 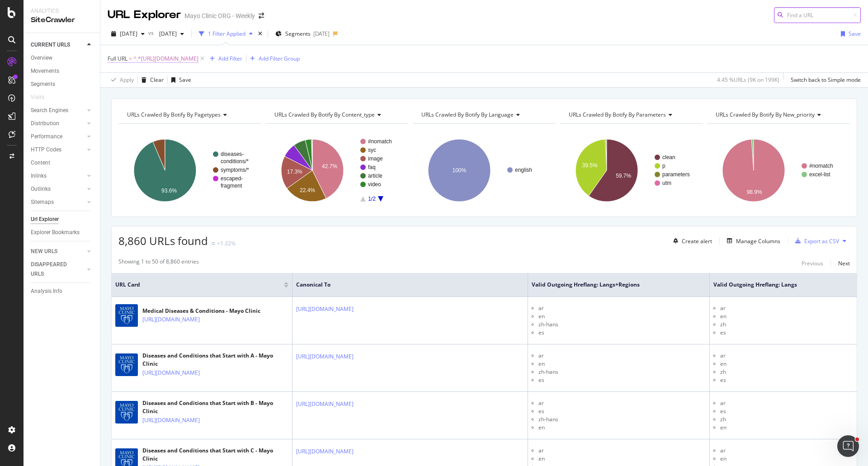 What do you see at coordinates (374, 184) in the screenshot?
I see `text: video` at bounding box center [374, 184].